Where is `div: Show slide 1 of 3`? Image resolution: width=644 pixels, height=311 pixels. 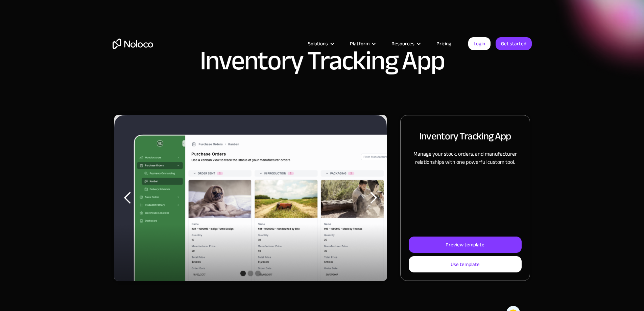
div: Show slide 1 of 3 is located at coordinates (243, 274).